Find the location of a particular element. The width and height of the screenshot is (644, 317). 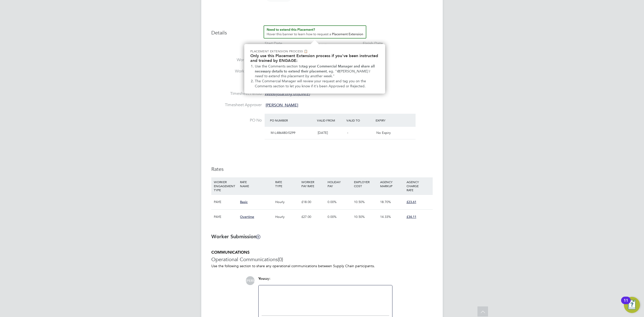

h3: Rates is located at coordinates (322, 169).